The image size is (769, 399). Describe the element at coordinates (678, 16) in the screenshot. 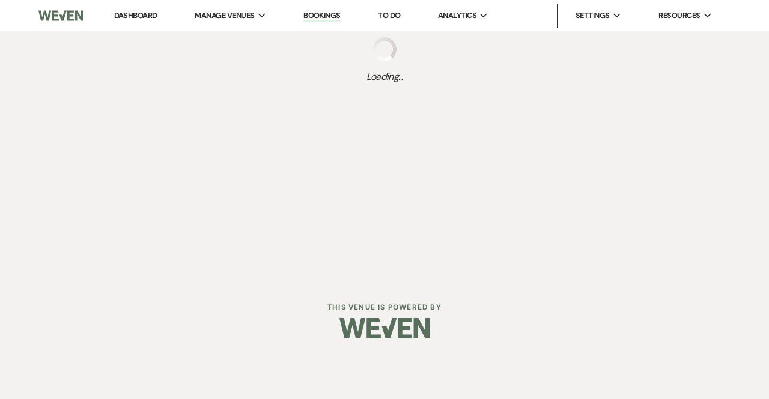

I see `span: Resources` at that location.